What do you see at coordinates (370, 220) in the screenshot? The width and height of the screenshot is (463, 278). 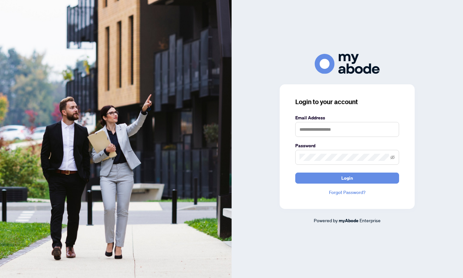 I see `span: Enterprise` at bounding box center [370, 220].